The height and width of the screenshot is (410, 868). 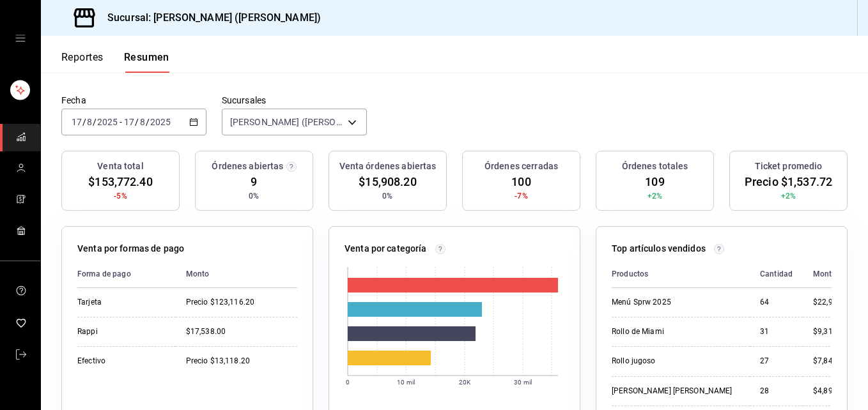 What do you see at coordinates (115, 62) in the screenshot?
I see `div: Pestañas de navegación` at bounding box center [115, 62].